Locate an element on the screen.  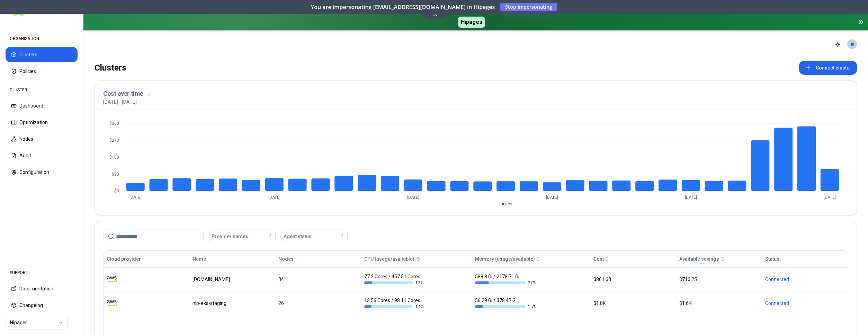
span: Hipages is located at coordinates (472, 22).